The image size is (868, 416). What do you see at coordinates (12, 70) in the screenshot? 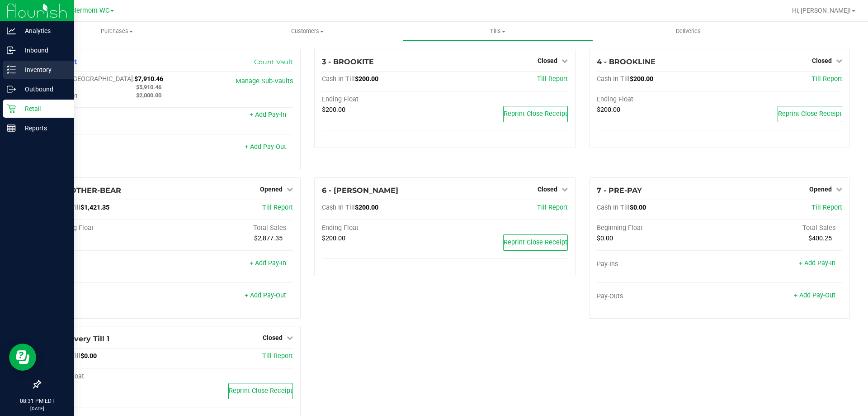
I see `inline-svg: Inventory` at bounding box center [12, 70].